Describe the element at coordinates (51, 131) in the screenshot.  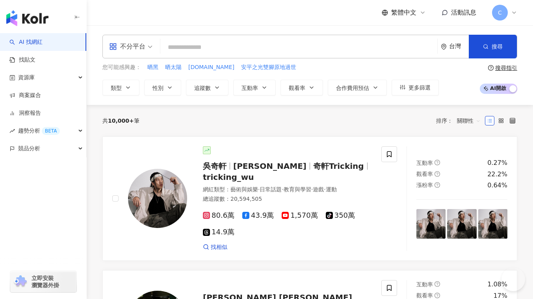
I see `div: BETA` at that location.